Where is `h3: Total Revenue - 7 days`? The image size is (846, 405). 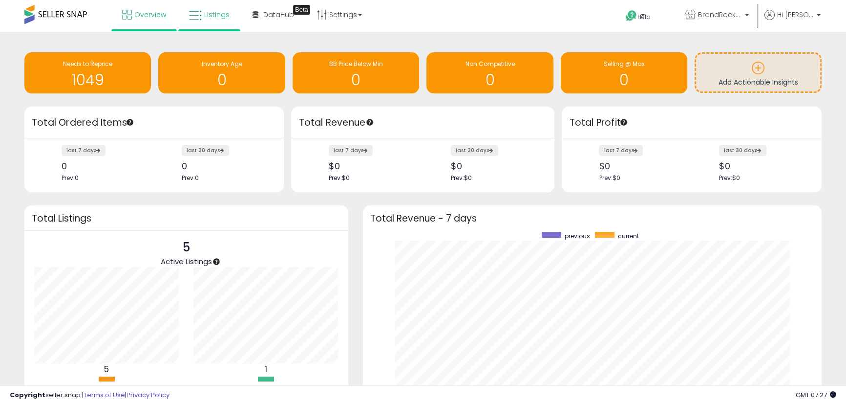
h3: Total Revenue - 7 days is located at coordinates (593, 218).